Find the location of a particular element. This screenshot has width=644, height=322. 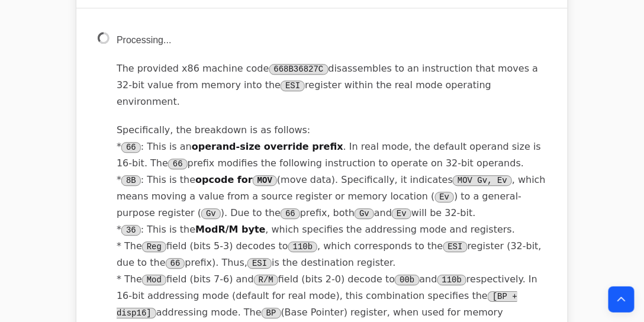

code: Mod is located at coordinates (154, 280).